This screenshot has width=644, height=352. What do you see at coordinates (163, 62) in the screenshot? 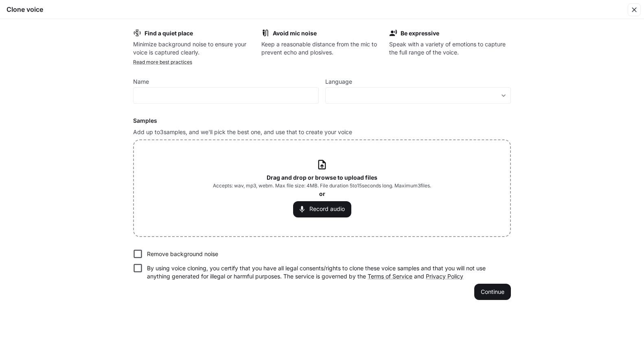
I see `a: Read more best practices` at bounding box center [163, 62].